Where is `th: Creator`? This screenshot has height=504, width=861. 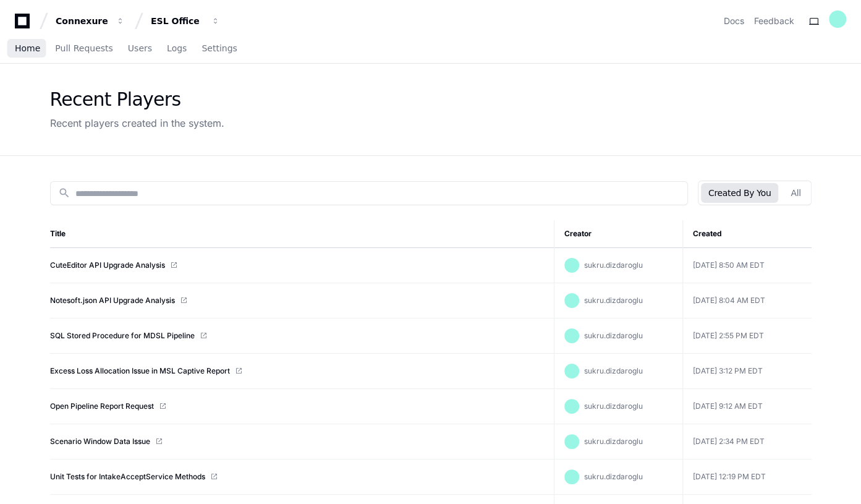
th: Creator is located at coordinates (619, 233).